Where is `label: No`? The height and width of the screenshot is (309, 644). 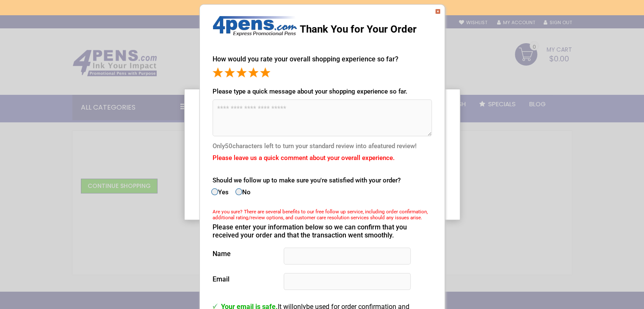 label: No is located at coordinates (243, 192).